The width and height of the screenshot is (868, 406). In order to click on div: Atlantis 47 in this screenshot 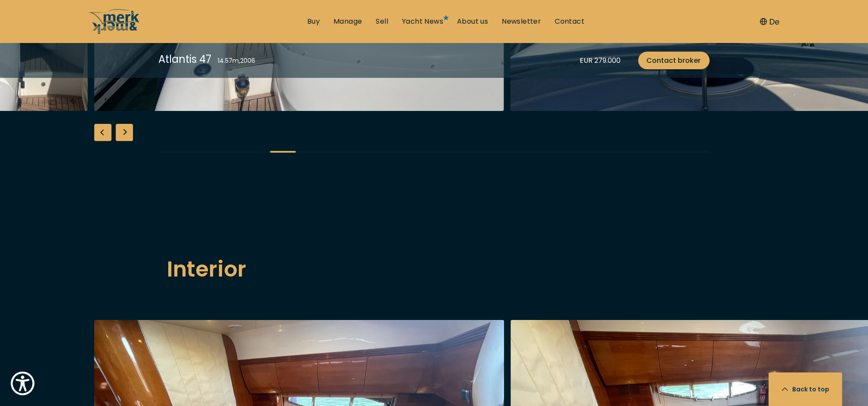, I will do `click(185, 59)`.